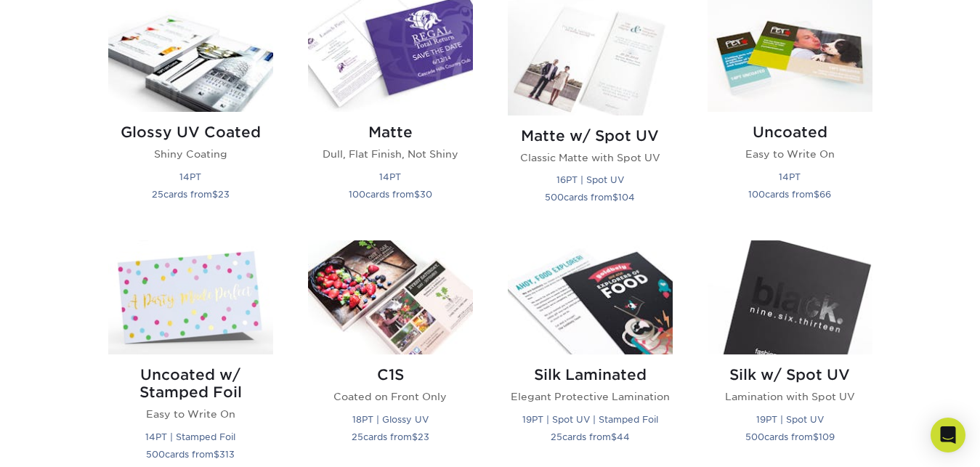  I want to click on h2: Uncoated w/ Stamped Foil, so click(191, 384).